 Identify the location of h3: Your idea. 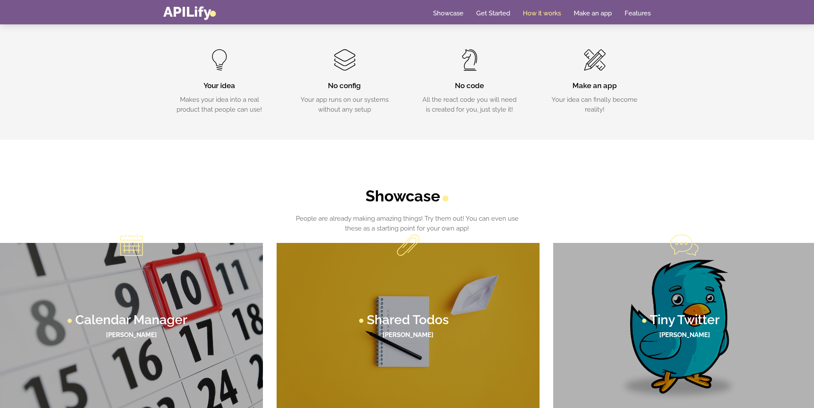
(219, 86).